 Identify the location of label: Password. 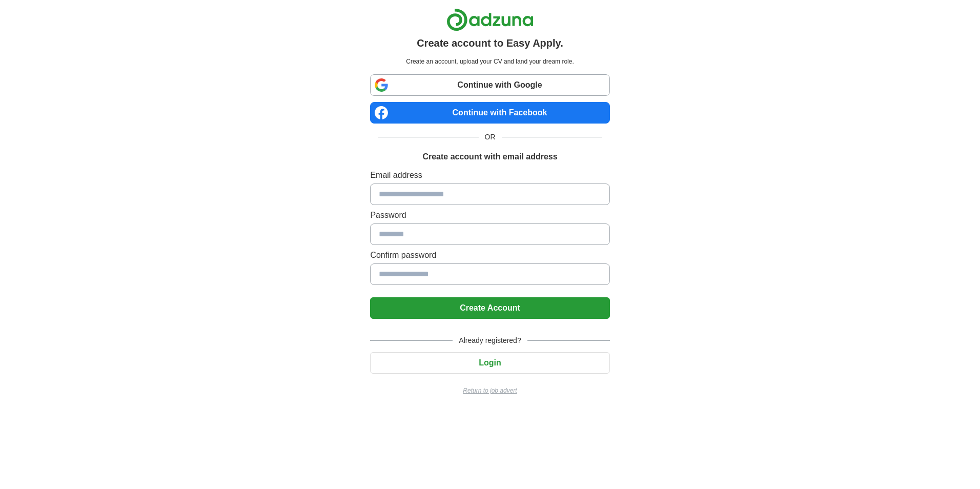
(490, 215).